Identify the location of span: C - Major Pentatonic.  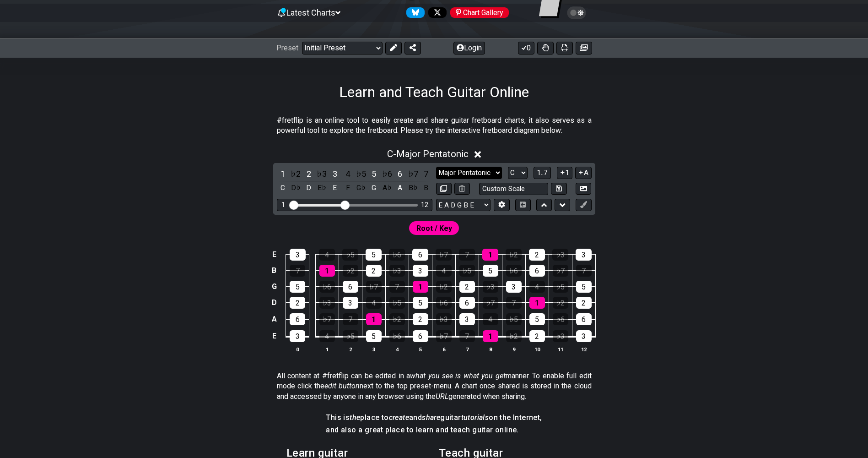
(428, 154).